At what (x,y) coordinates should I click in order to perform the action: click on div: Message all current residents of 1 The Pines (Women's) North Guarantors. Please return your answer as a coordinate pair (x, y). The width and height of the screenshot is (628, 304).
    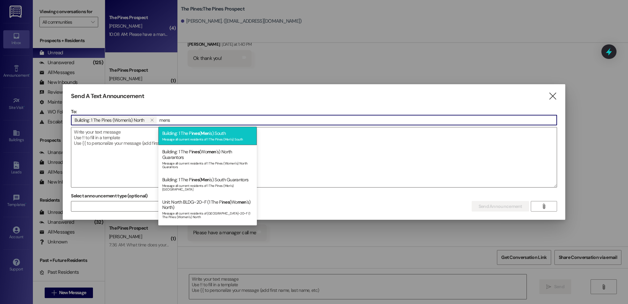
    Looking at the image, I should click on (208, 164).